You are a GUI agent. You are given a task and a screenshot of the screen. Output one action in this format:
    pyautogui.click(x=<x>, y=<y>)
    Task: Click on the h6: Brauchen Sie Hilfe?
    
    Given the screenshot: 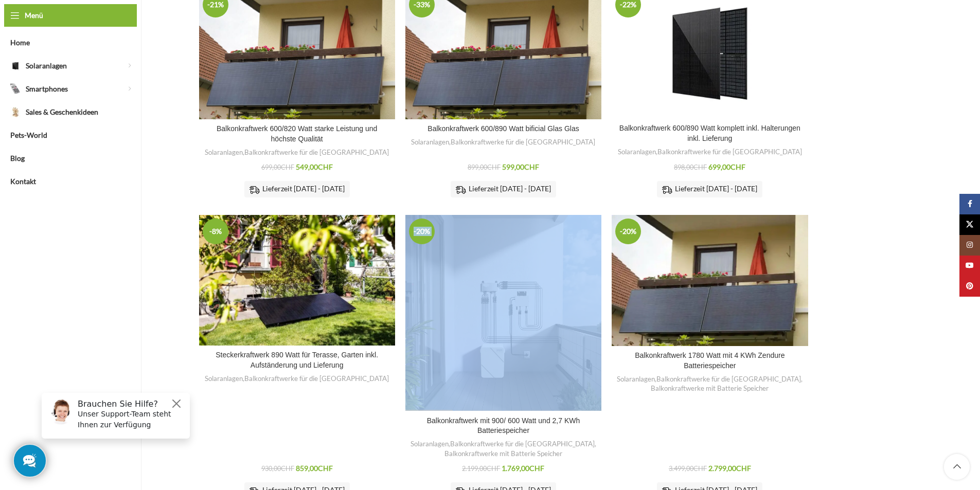 What is the action you would take?
    pyautogui.click(x=97, y=19)
    